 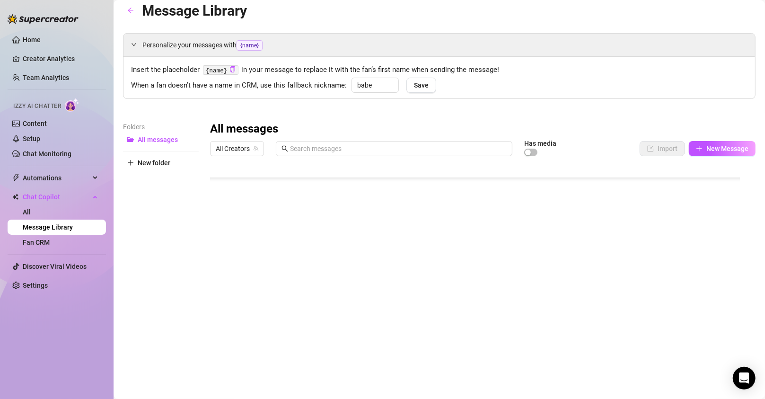 I want to click on span: folder-open, so click(x=131, y=140).